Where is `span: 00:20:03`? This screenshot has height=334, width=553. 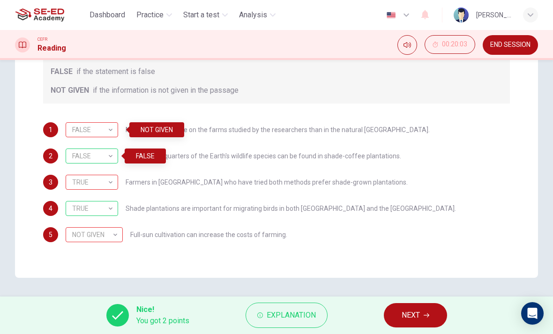
span: 00:20:03 is located at coordinates (454, 44).